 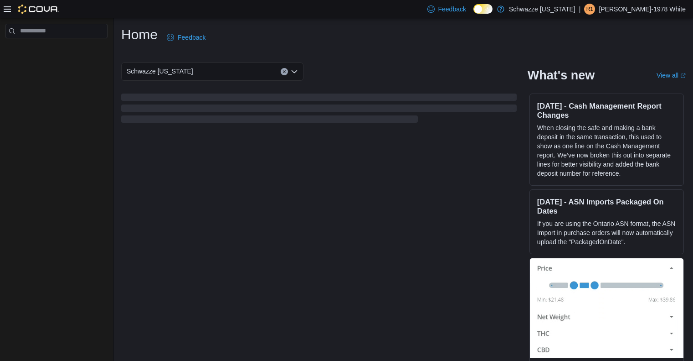 I want to click on a: View allExternal link, so click(x=671, y=75).